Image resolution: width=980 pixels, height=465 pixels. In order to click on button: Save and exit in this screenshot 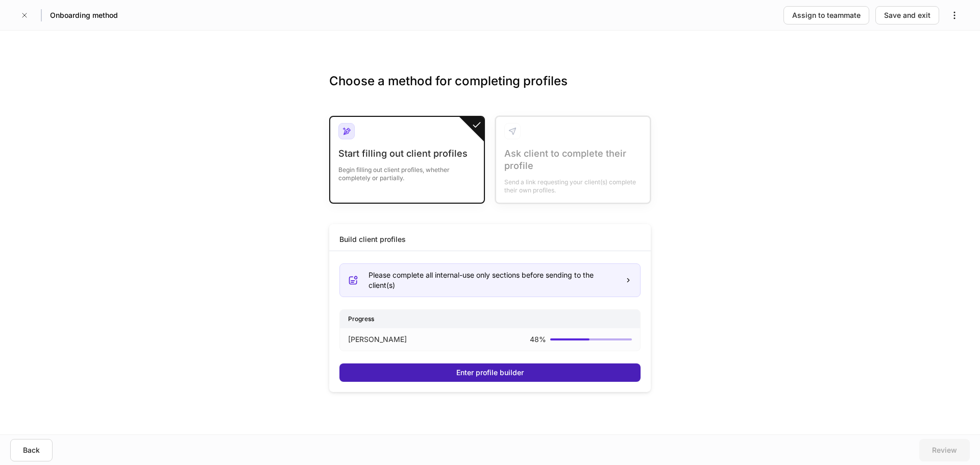, I will do `click(907, 15)`.